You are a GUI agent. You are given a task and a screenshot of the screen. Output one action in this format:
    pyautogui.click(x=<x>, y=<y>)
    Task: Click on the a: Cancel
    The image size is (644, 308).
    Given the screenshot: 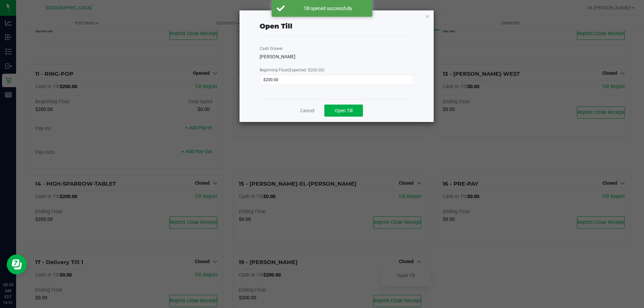 What is the action you would take?
    pyautogui.click(x=307, y=111)
    